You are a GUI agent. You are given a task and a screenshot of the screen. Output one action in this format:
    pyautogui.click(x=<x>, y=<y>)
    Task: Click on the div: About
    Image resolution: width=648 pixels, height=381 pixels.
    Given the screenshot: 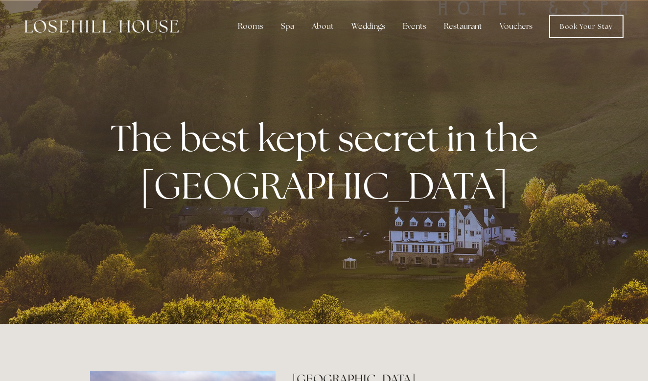 What is the action you would take?
    pyautogui.click(x=322, y=26)
    